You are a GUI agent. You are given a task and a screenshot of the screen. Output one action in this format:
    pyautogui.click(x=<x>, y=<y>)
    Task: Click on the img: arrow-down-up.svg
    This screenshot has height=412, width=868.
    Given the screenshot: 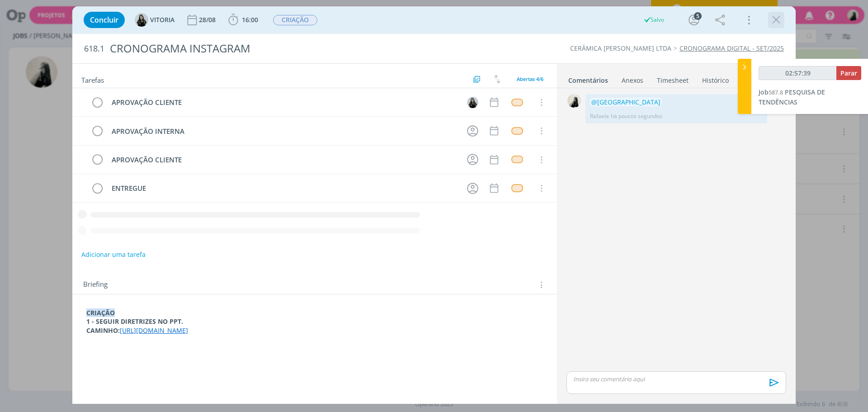 What is the action you would take?
    pyautogui.click(x=497, y=79)
    